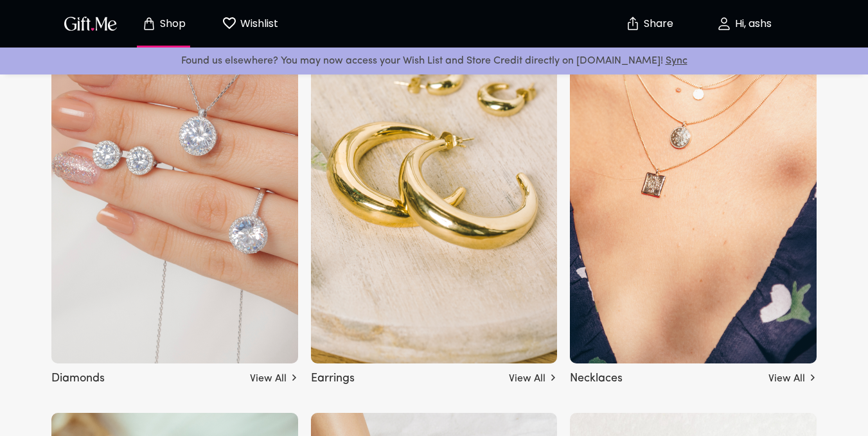 This screenshot has height=436, width=868. What do you see at coordinates (434, 368) in the screenshot?
I see `a: Earrings` at bounding box center [434, 368].